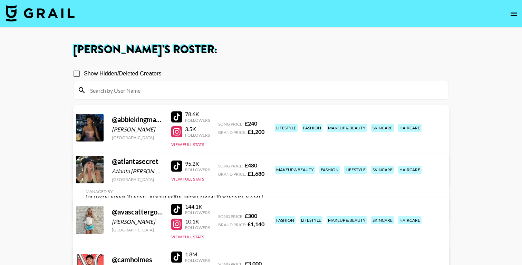  What do you see at coordinates (138, 119) in the screenshot?
I see `div: @ abbiekingmann` at bounding box center [138, 119].